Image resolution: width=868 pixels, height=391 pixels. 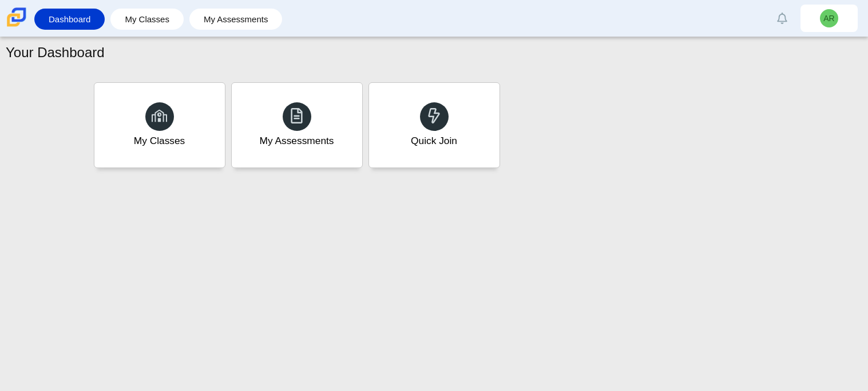 I want to click on div: My Classes, so click(x=159, y=141).